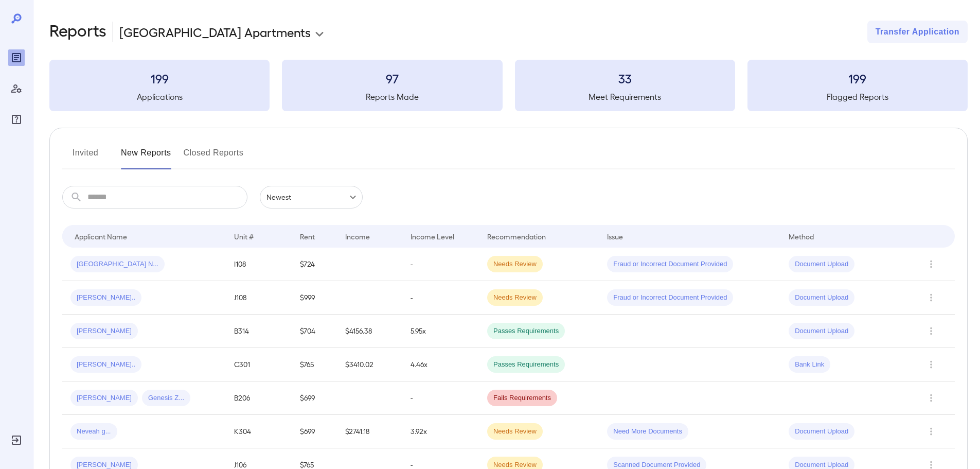 The height and width of the screenshot is (469, 980). Describe the element at coordinates (16, 119) in the screenshot. I see `div: FAQ` at that location.